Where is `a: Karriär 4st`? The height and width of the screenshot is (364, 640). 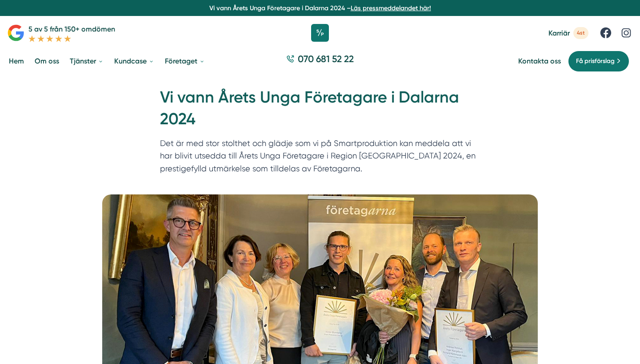 a: Karriär 4st is located at coordinates (568, 33).